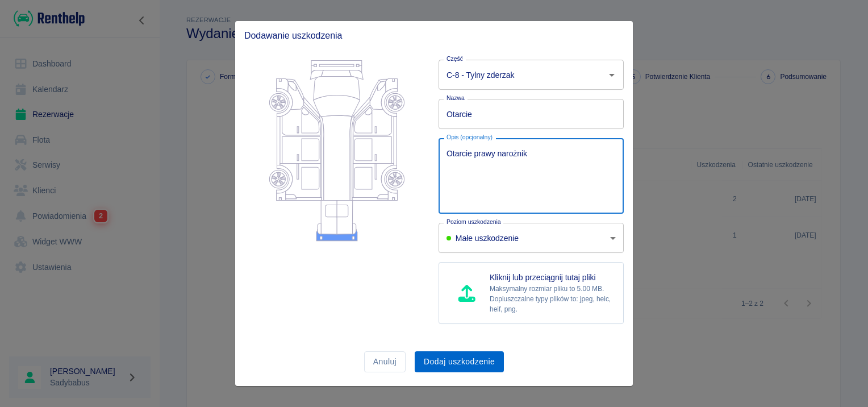 Image resolution: width=868 pixels, height=407 pixels. What do you see at coordinates (434, 35) in the screenshot?
I see `span: Dodawanie uszkodzenia` at bounding box center [434, 35].